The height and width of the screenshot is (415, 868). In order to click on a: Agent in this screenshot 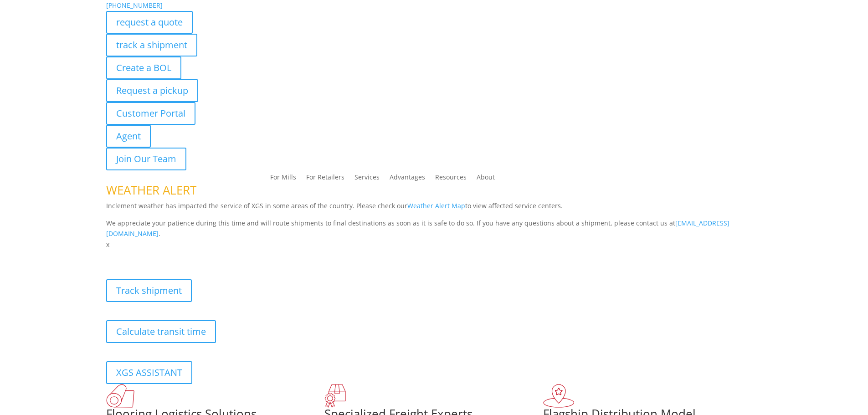, I will do `click(128, 136)`.